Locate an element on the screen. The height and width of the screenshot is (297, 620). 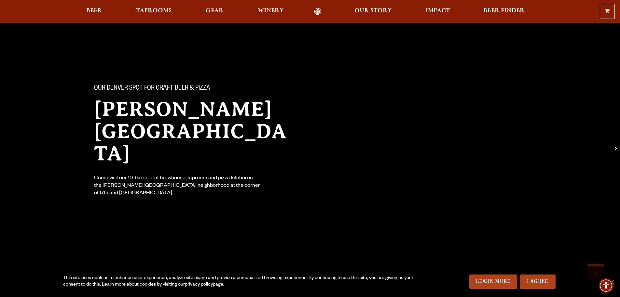
a: Learn More is located at coordinates (493, 281).